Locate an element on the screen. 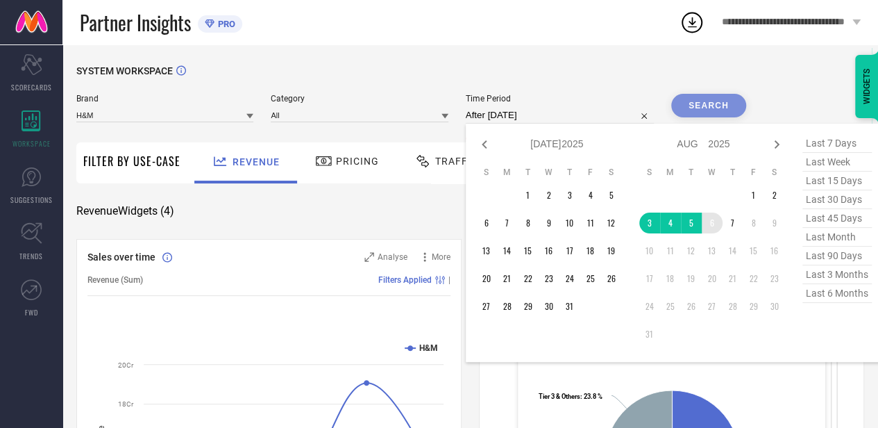 The width and height of the screenshot is (878, 428). span: Filter By Use-Case is located at coordinates (132, 161).